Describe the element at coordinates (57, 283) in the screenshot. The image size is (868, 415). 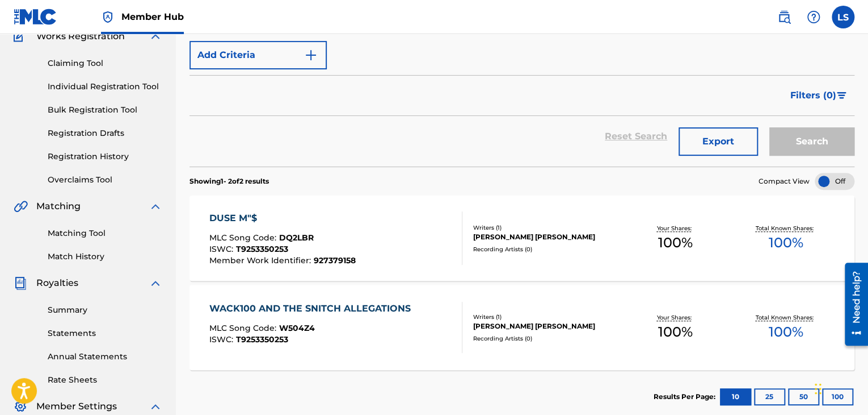
I see `span: Royalties` at that location.